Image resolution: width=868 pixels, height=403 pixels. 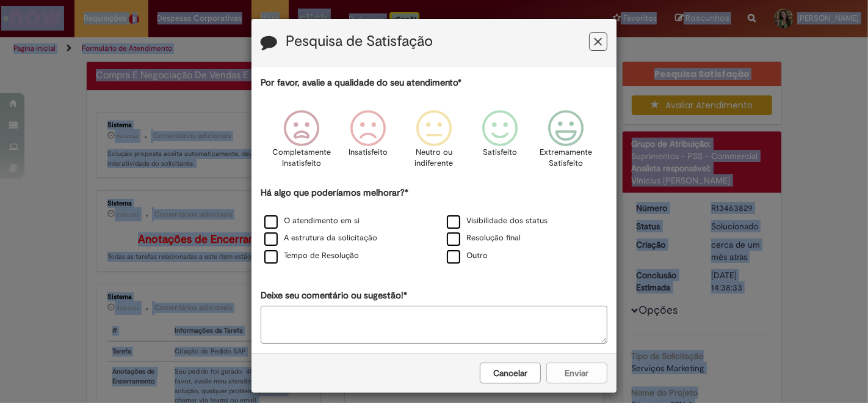 What do you see at coordinates (434, 226) in the screenshot?
I see `div: Há algo que poderíamos melhorar?*` at bounding box center [434, 226].